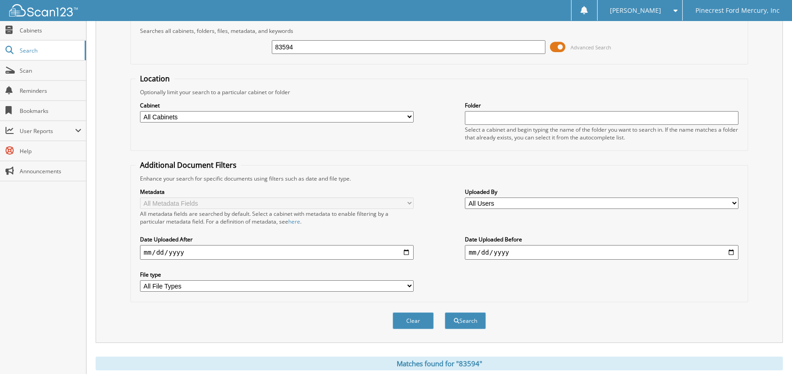 The height and width of the screenshot is (374, 792). Describe the element at coordinates (439, 178) in the screenshot. I see `div: Enhance your search for specific documents using filters such as date and file type.` at that location.